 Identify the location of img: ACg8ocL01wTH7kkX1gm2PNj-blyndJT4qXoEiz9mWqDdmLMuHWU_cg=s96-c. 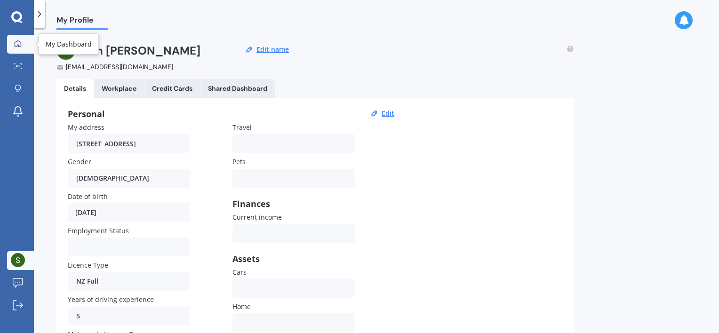
(18, 260).